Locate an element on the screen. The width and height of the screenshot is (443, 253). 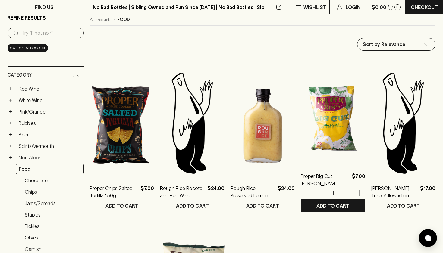
a: Spirits/Vermouth is located at coordinates (50, 146).